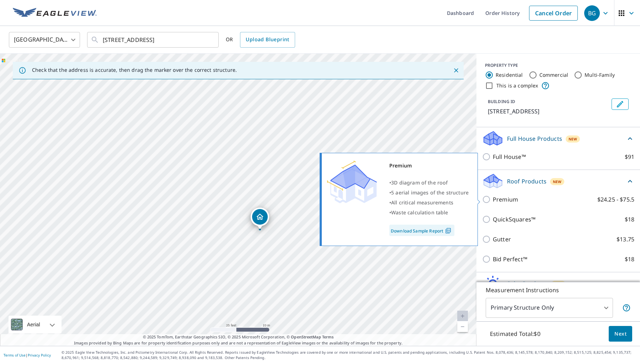 The image size is (640, 364). What do you see at coordinates (558, 284) in the screenshot?
I see `div: Solar ProductsNew` at bounding box center [558, 284].